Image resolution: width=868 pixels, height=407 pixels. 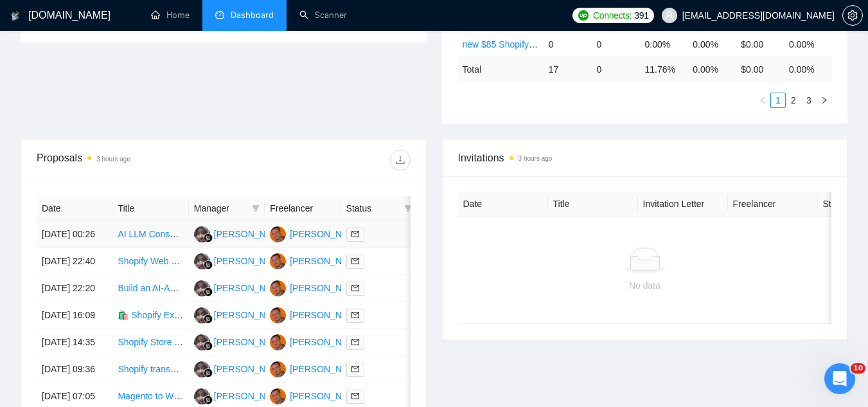 What do you see at coordinates (809, 100) in the screenshot?
I see `li: 3` at bounding box center [809, 100].